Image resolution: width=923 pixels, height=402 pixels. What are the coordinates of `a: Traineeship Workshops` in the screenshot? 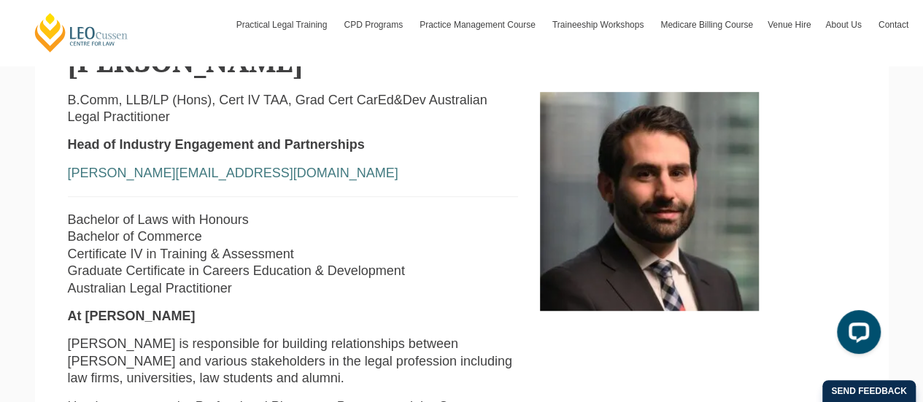 It's located at (599, 25).